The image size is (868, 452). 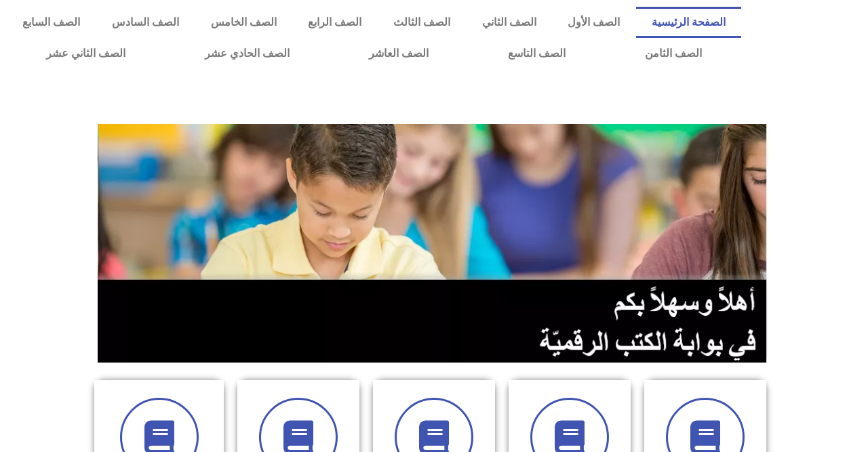 What do you see at coordinates (422, 22) in the screenshot?
I see `a: الصف الثالث` at bounding box center [422, 22].